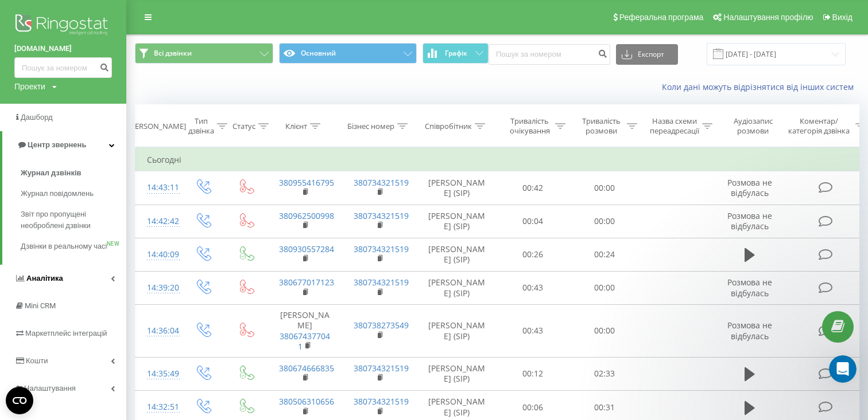 The height and width of the screenshot is (420, 868). I want to click on td: 00:42, so click(533, 188).